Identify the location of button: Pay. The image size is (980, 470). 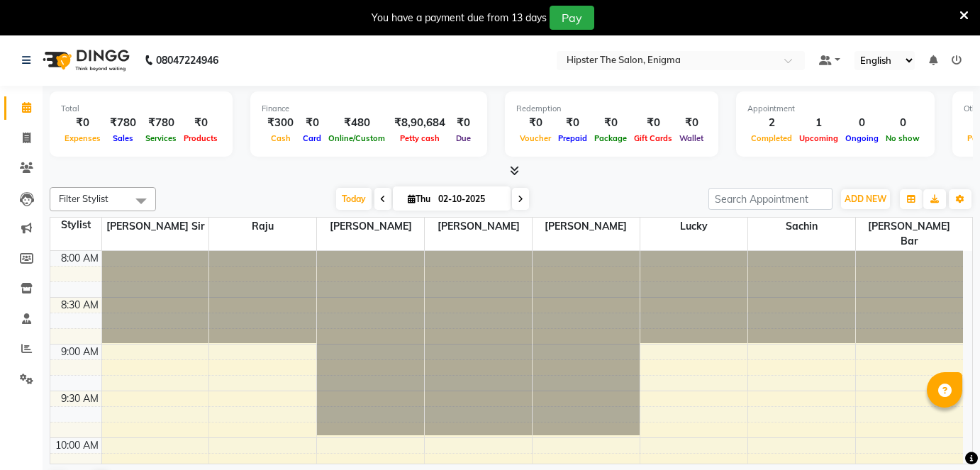
(572, 18).